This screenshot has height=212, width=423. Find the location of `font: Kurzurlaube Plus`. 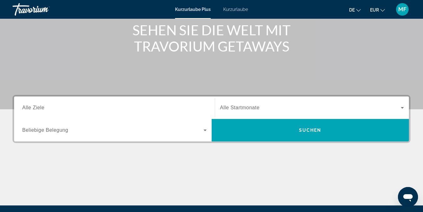

font: Kurzurlaube Plus is located at coordinates (193, 9).